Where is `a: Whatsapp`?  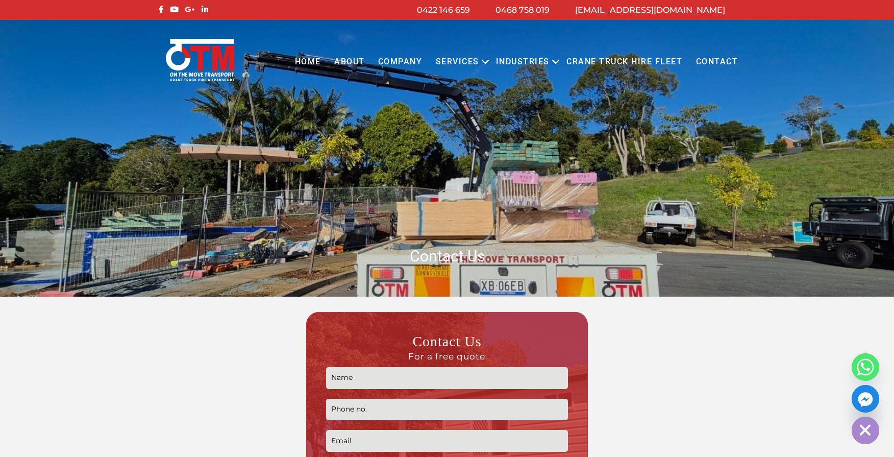 a: Whatsapp is located at coordinates (866, 367).